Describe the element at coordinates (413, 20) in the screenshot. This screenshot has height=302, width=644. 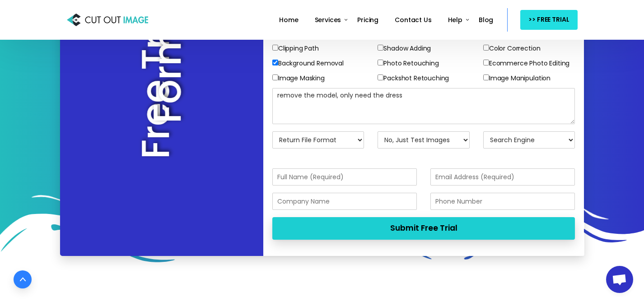
I see `a: Contact Us` at that location.